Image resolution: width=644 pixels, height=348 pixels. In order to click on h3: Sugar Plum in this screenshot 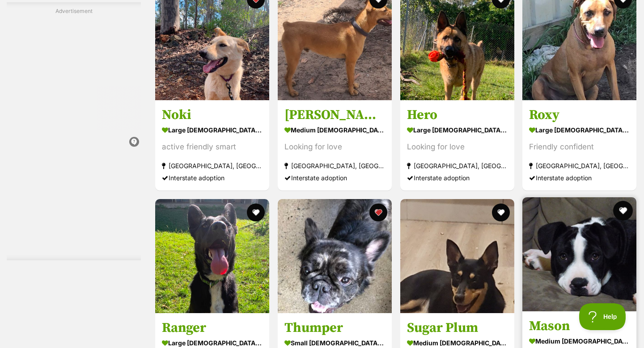, I will do `click(457, 329)`.